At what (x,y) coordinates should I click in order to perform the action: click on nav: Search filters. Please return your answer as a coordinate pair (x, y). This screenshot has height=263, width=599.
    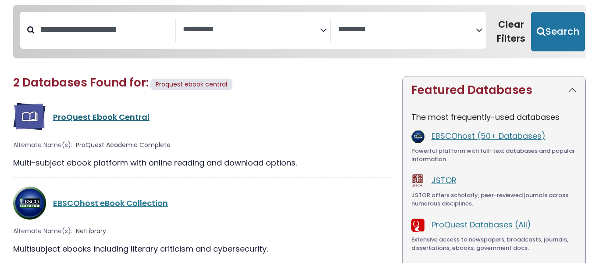
    Looking at the image, I should click on (300, 32).